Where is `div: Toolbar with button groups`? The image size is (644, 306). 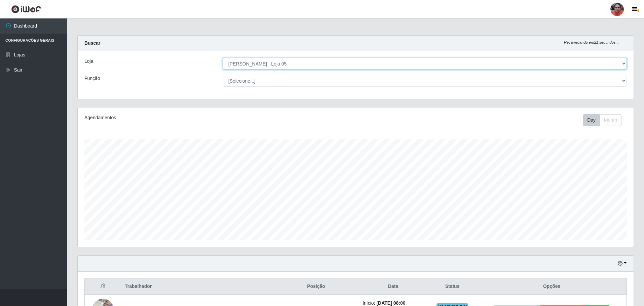
div: Toolbar with button groups is located at coordinates (605, 120).